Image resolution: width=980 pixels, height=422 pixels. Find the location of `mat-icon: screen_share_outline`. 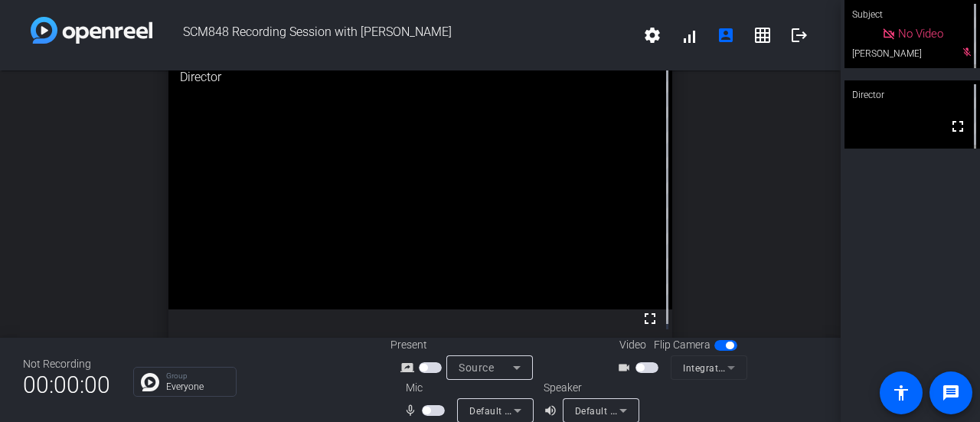

mat-icon: screen_share_outline is located at coordinates (410, 367).